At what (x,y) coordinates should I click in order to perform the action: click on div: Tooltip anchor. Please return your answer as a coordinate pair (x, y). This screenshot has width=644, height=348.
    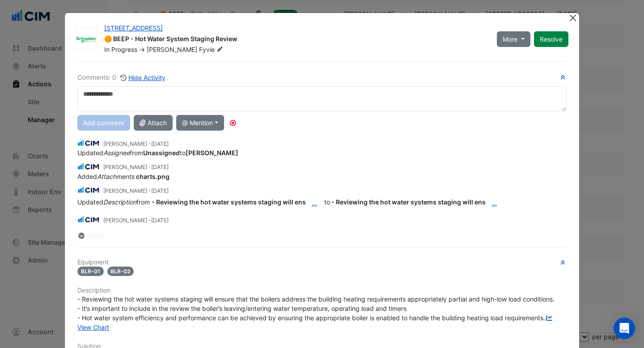
    Looking at the image, I should click on (233, 123).